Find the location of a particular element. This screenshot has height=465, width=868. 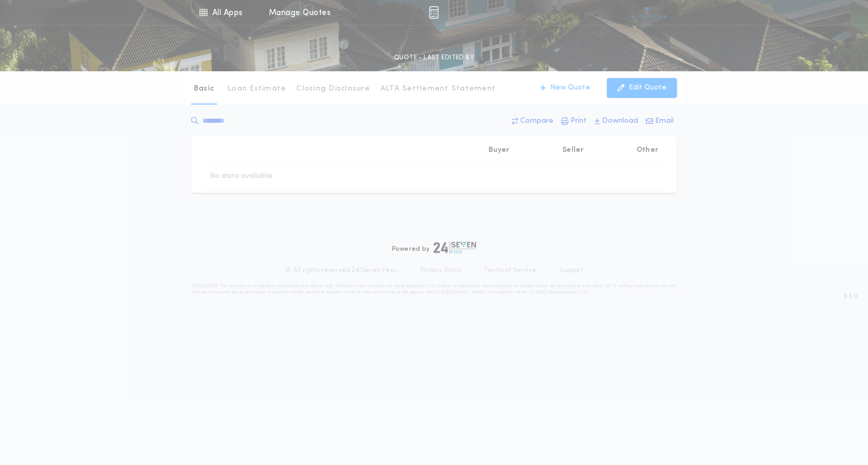

p: © All rights reserved. 24|Seven Fees is located at coordinates (342, 270).